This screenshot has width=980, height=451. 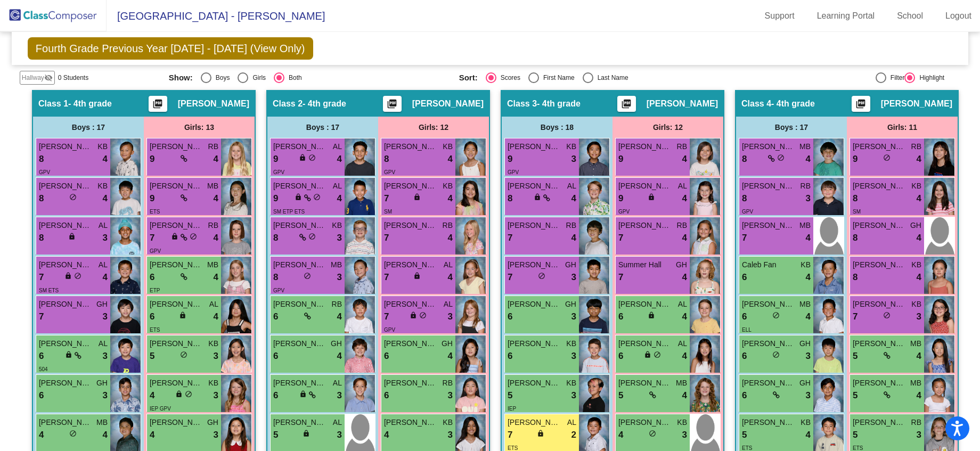 I want to click on span: 504, so click(x=43, y=369).